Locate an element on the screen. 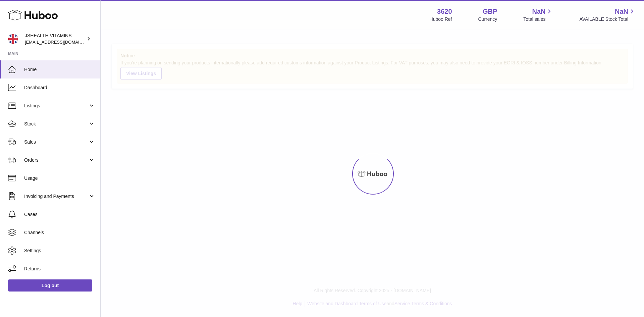 The width and height of the screenshot is (644, 317). span: Listings is located at coordinates (56, 106).